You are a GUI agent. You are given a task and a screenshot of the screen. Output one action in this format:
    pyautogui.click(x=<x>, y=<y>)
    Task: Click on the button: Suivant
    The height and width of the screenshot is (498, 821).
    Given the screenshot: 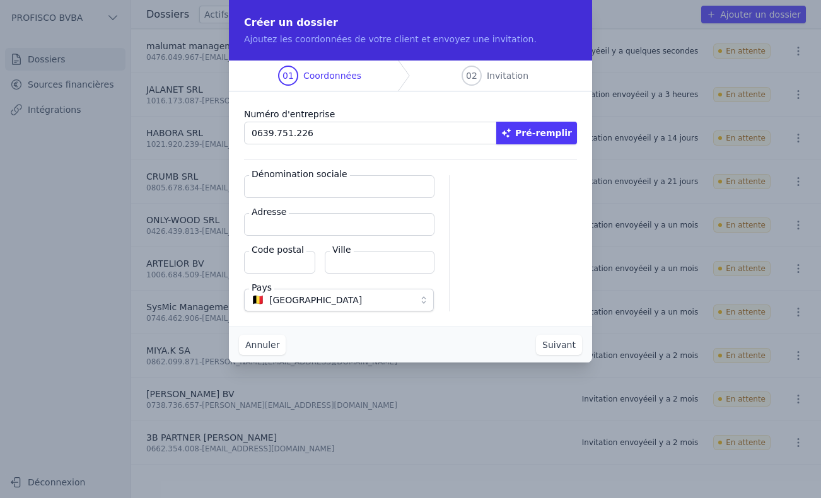 What is the action you would take?
    pyautogui.click(x=558, y=345)
    